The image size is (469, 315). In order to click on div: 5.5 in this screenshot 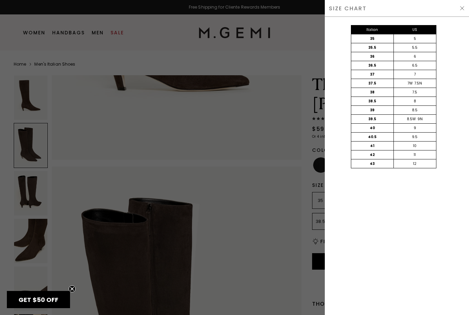, I will do `click(415, 47)`.